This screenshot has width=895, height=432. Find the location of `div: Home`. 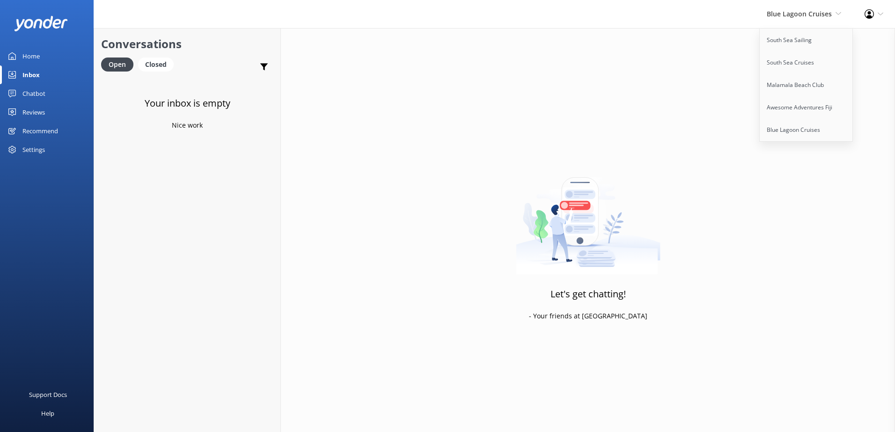

div: Home is located at coordinates (31, 56).